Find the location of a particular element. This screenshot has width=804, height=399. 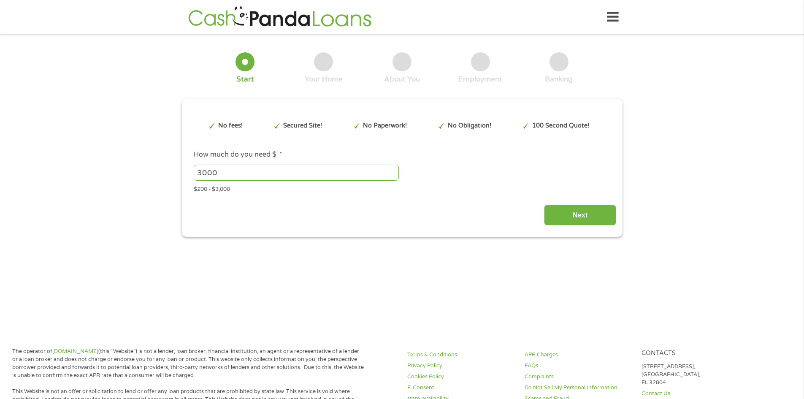

p: Secured Site! is located at coordinates (303, 126).